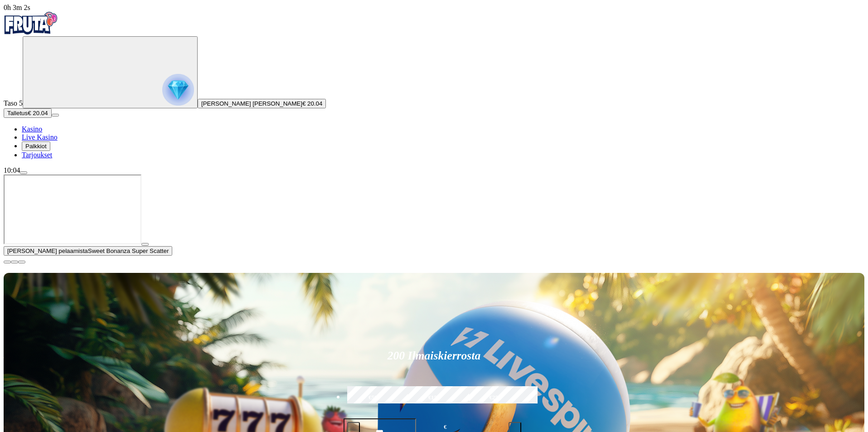 The image size is (868, 432). I want to click on button: reward progress, so click(110, 72).